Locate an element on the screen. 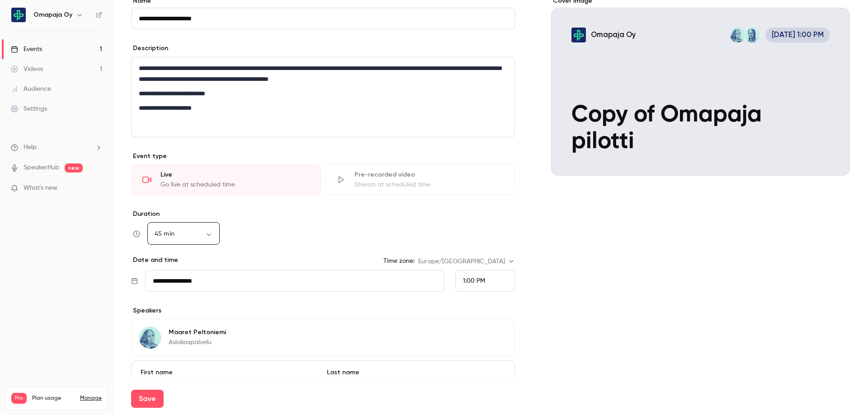 Image resolution: width=868 pixels, height=415 pixels. div: 45 min is located at coordinates (183, 234).